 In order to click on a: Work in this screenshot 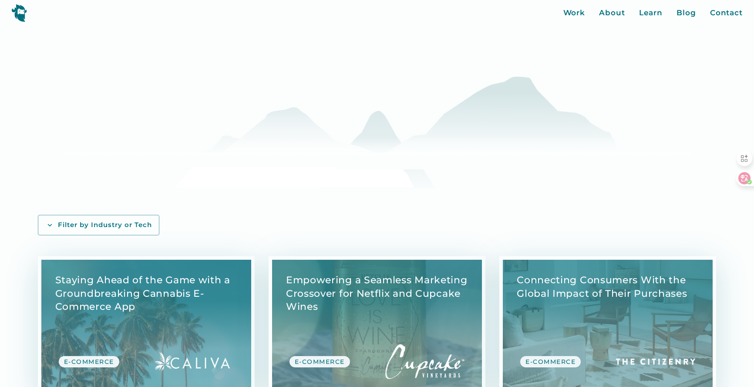, I will do `click(574, 13)`.